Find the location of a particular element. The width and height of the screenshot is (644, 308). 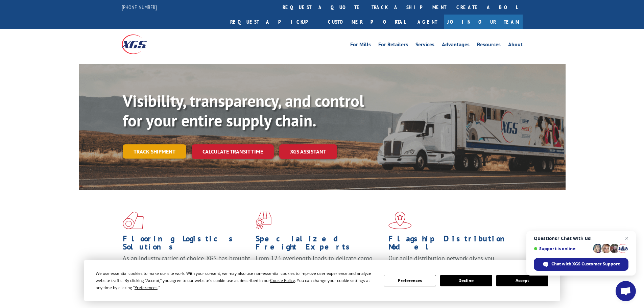

a: Agent is located at coordinates (427, 22).